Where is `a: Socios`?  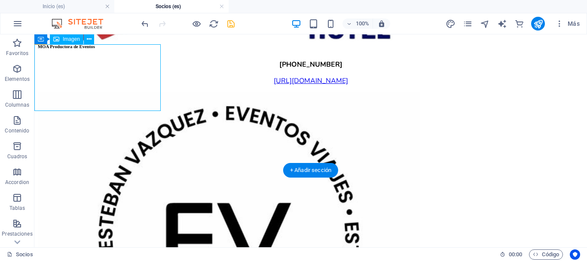 a: Socios is located at coordinates (20, 255).